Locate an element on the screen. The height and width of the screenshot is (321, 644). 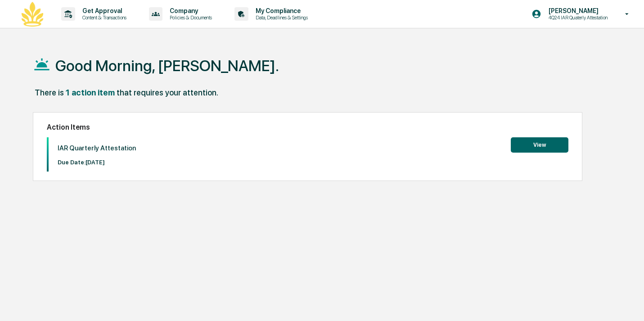
p: IAR Quarterly Attestation is located at coordinates (97, 148).